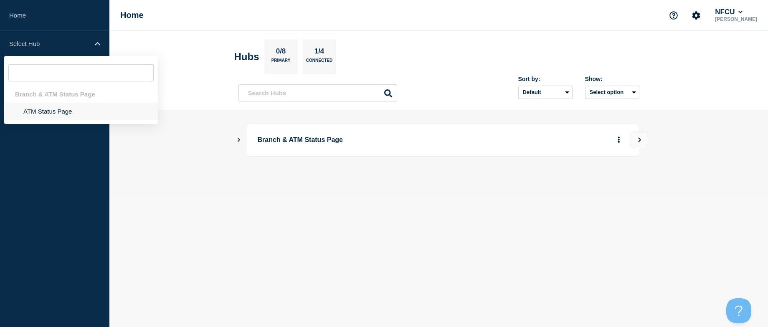 The image size is (768, 327). I want to click on button: More actions, so click(619, 140).